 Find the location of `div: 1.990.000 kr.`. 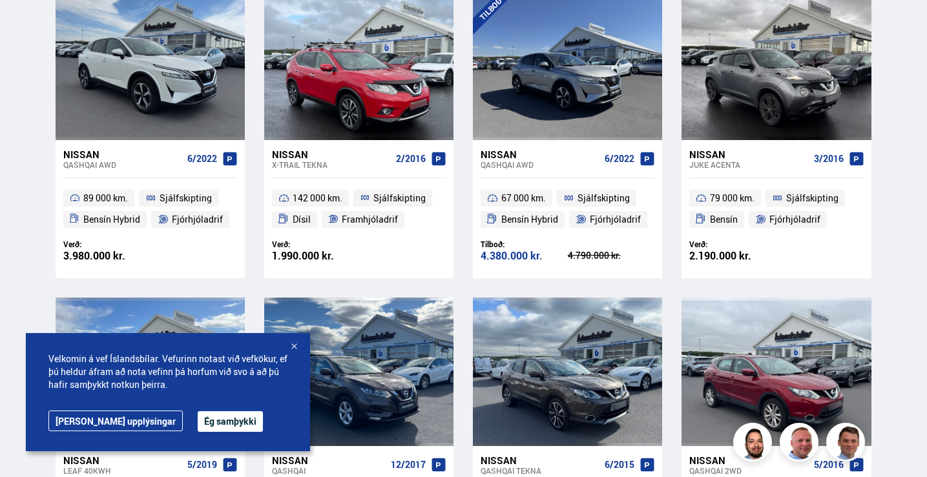

div: 1.990.000 kr. is located at coordinates (315, 256).